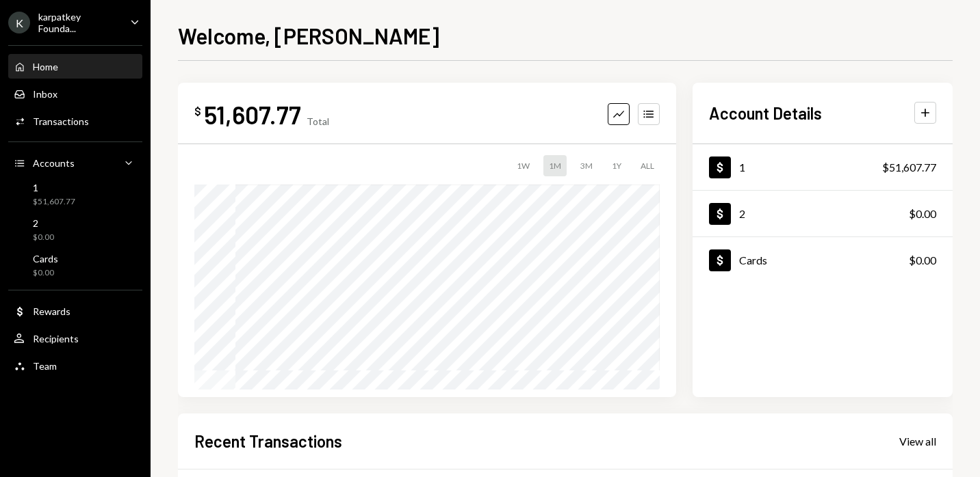 The image size is (980, 477). Describe the element at coordinates (78, 22) in the screenshot. I see `div: karpatkey Founda...` at that location.